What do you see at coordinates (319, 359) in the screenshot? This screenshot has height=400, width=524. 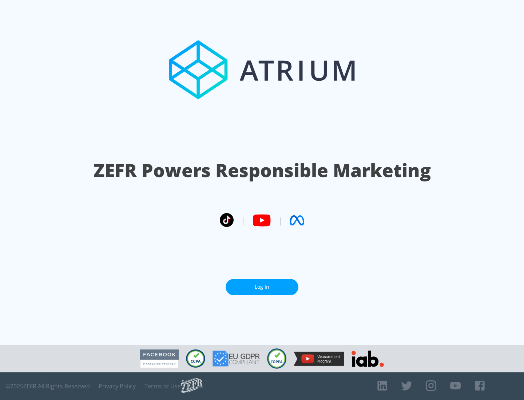 I see `img: YouTube Measurement Program` at bounding box center [319, 359].